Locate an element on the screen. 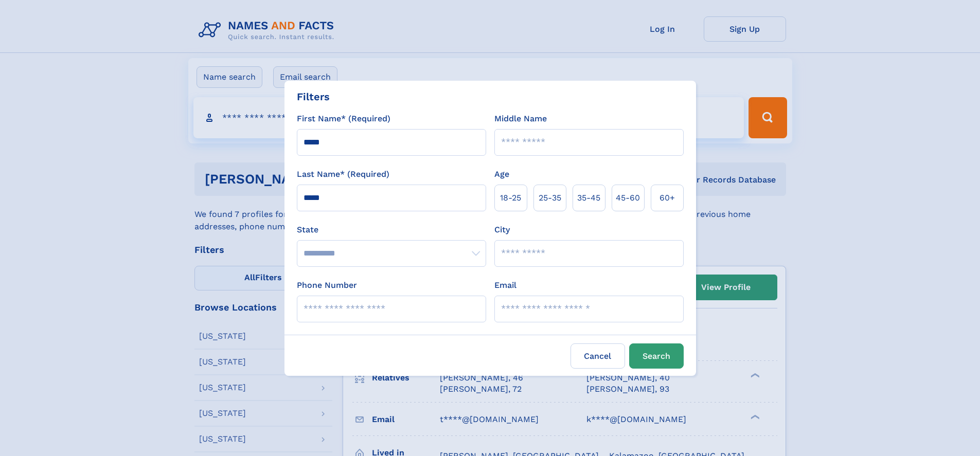 Image resolution: width=980 pixels, height=456 pixels. label: Middle Name is located at coordinates (521, 119).